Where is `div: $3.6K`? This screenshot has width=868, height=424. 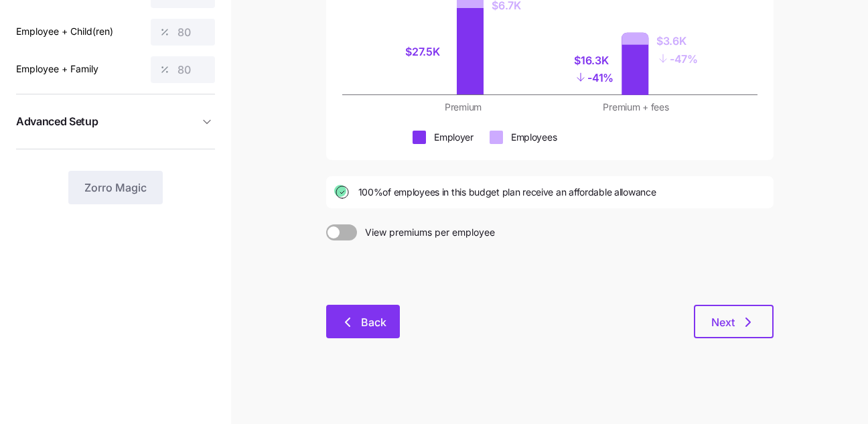
div: $3.6K is located at coordinates (677, 41).